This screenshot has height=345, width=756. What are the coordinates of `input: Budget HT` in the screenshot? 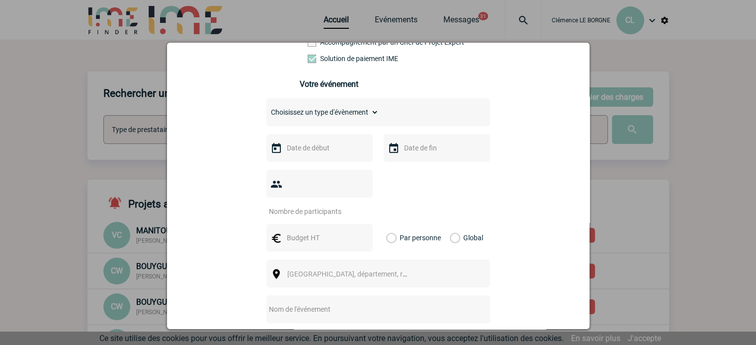 It's located at (318, 238).